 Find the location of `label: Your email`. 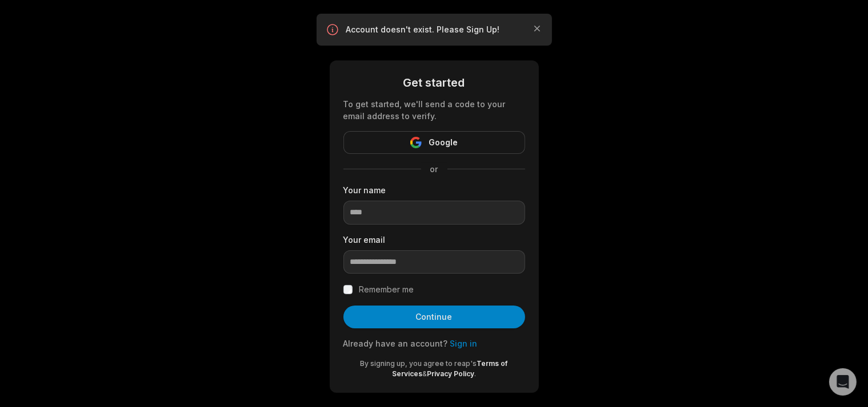

label: Your email is located at coordinates (434, 239).